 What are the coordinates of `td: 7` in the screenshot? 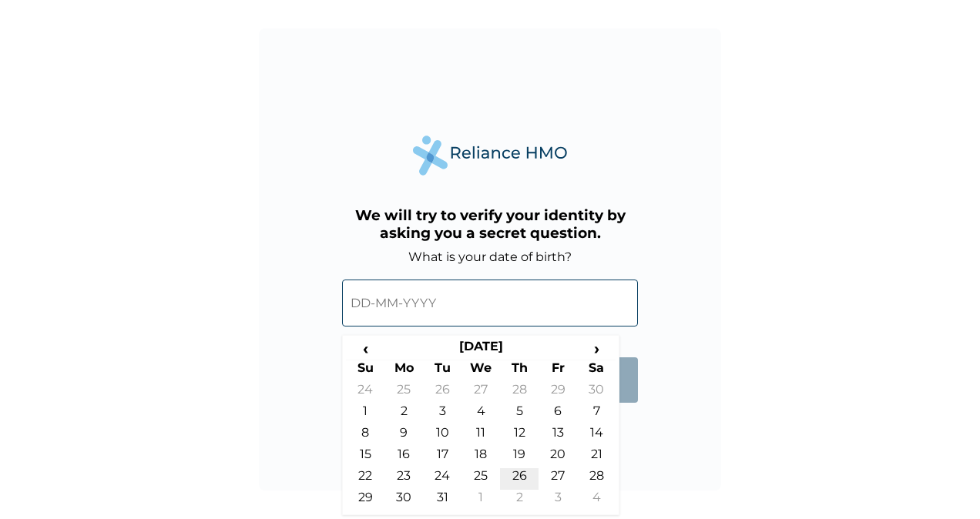 It's located at (596, 414).